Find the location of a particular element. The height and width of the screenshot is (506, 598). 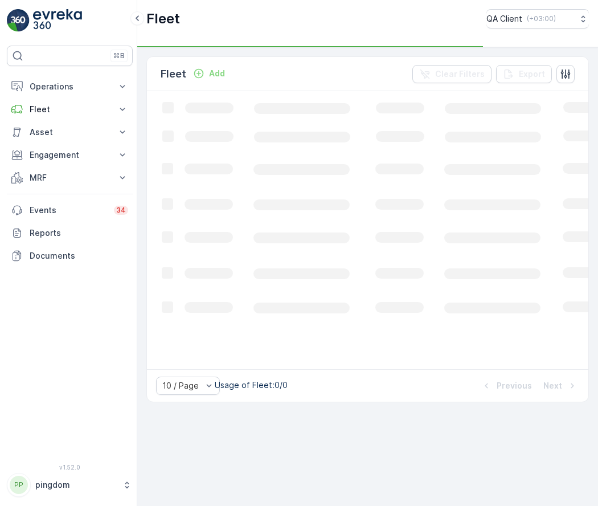

button: Clear Filters is located at coordinates (452, 74).